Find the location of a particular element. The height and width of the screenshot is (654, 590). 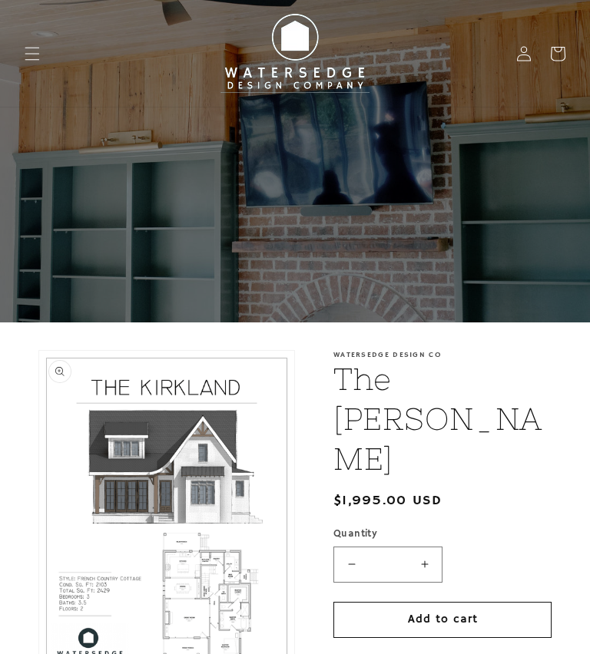

p: Watersedge Design Co is located at coordinates (442, 355).